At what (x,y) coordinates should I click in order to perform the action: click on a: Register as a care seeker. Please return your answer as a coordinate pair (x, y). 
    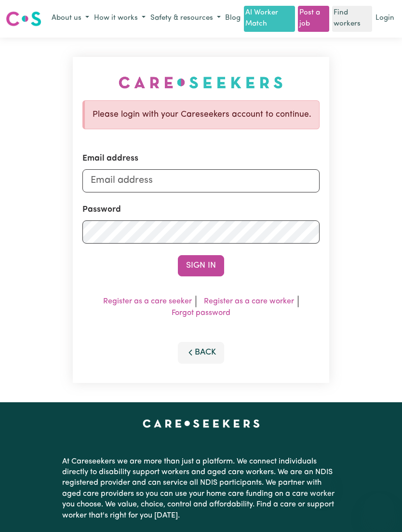
    Looking at the image, I should click on (148, 301).